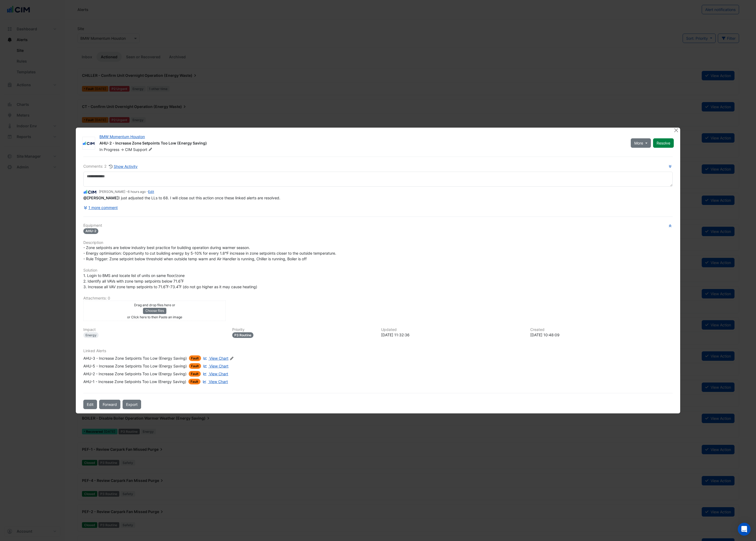  I want to click on button: Show Activity, so click(123, 166).